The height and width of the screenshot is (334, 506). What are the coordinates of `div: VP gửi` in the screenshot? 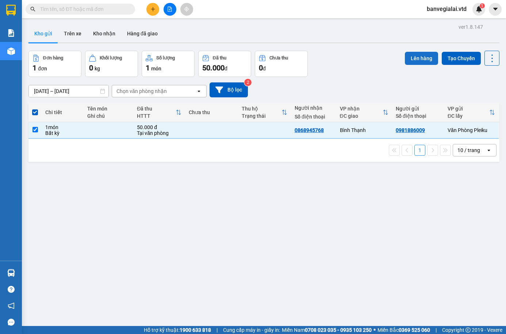 It's located at (468, 109).